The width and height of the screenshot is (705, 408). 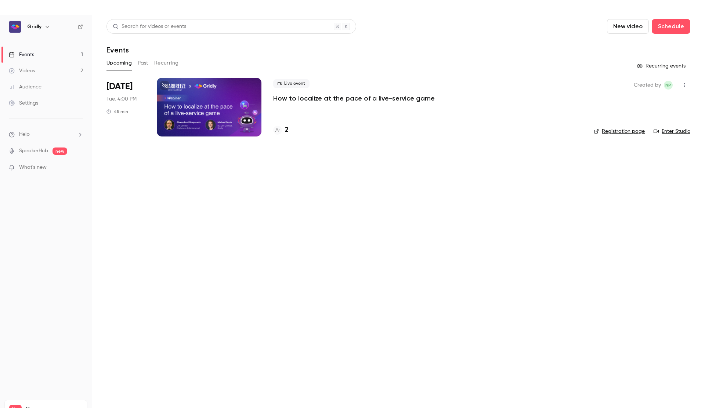 I want to click on button: New video, so click(x=627, y=26).